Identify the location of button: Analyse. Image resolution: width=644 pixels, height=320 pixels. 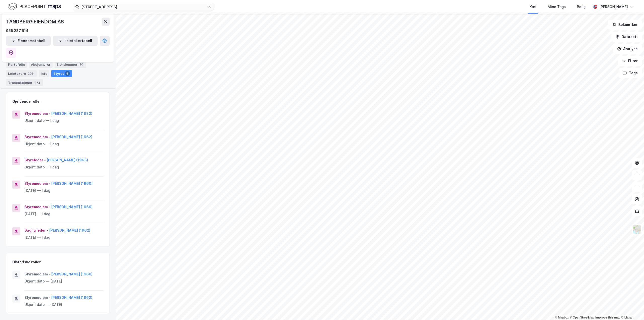
(627, 49).